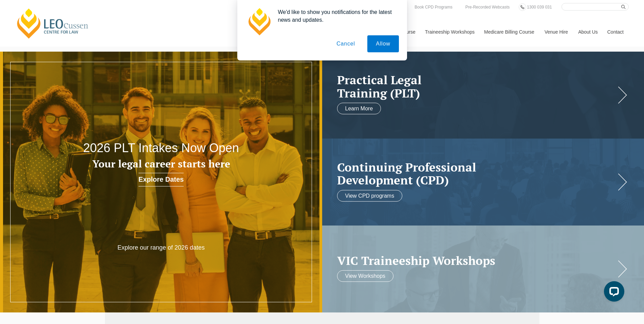 The height and width of the screenshot is (324, 644). What do you see at coordinates (161, 179) in the screenshot?
I see `a: Explore Dates` at bounding box center [161, 179].